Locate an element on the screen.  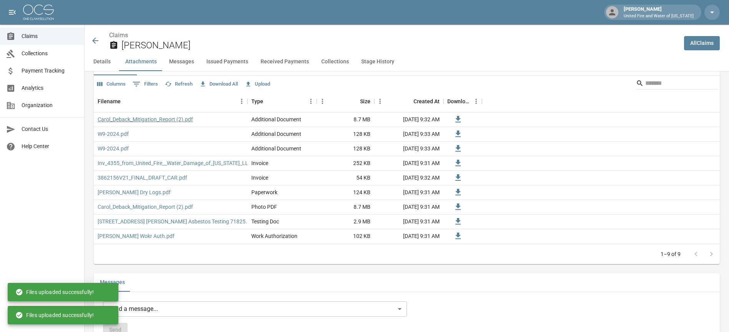
div: 102 KB is located at coordinates (345, 237).